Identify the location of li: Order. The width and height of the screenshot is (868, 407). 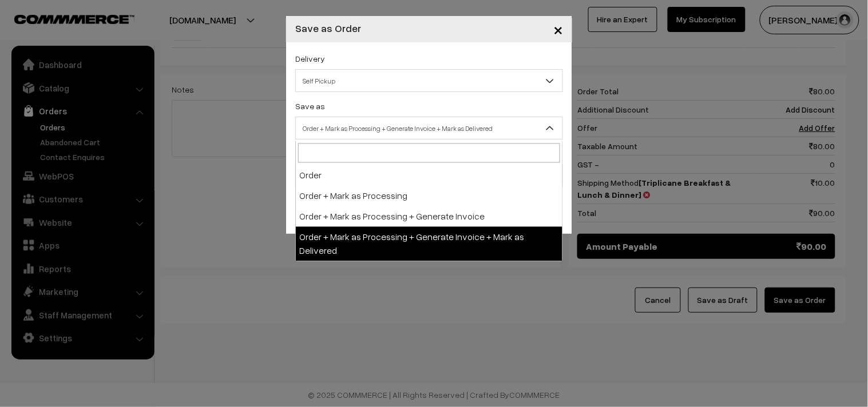
(429, 176).